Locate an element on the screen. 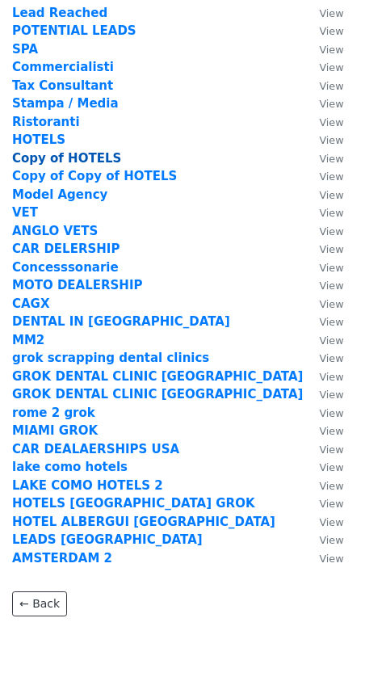  a: rome 2 grok is located at coordinates (53, 413).